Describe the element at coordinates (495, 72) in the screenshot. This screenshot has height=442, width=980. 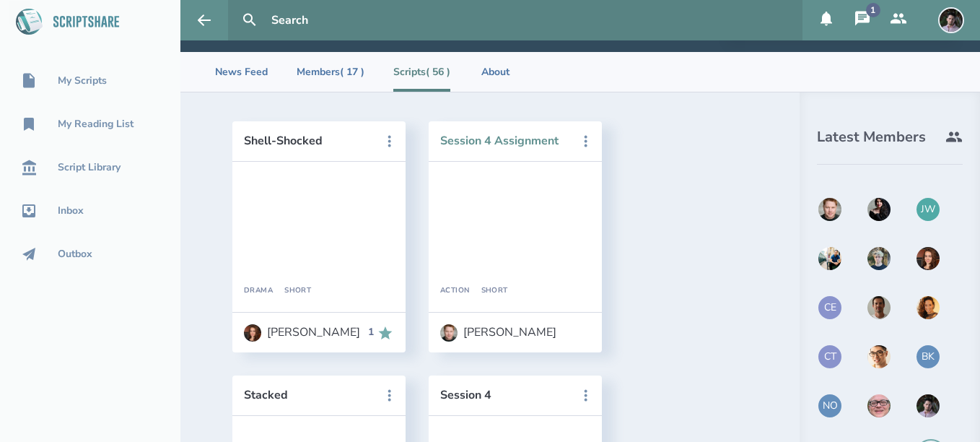
I see `li: About` at that location.